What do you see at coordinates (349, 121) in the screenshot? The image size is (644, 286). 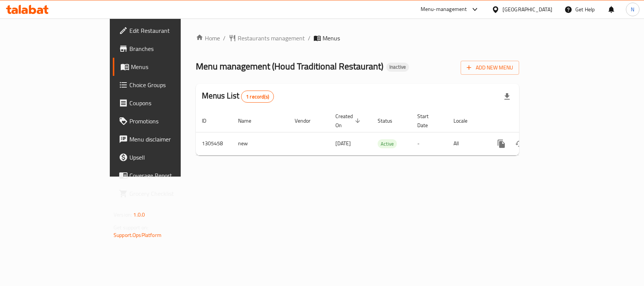 I see `span: Created On` at bounding box center [349, 121].